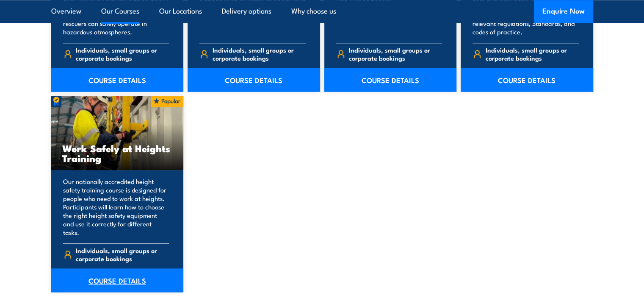  I want to click on p: Our nationally accredited height safety training course is designed for people who need to work a..., so click(116, 207).